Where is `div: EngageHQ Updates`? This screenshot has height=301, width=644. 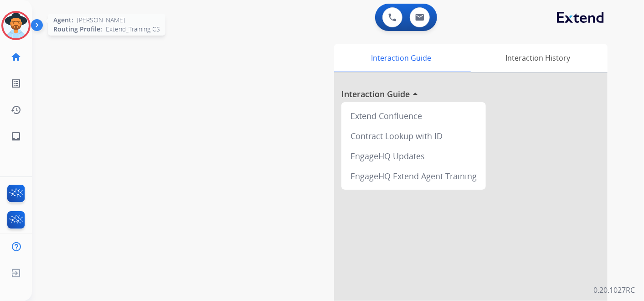
div: EngageHQ Updates is located at coordinates (413, 156).